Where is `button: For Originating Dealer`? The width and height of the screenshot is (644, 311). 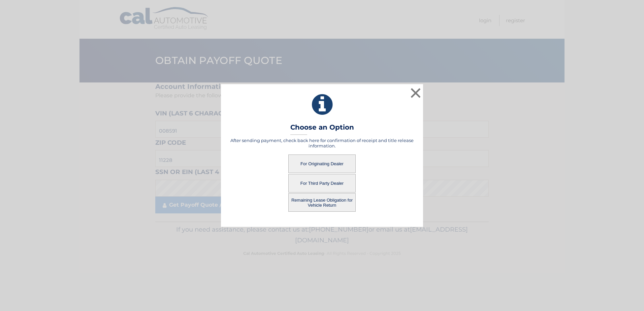
button: For Originating Dealer is located at coordinates (322, 163).